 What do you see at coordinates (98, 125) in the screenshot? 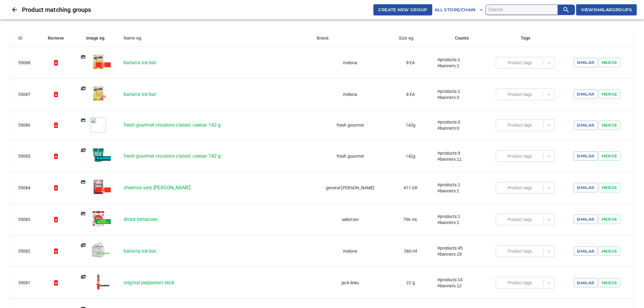
I see `img: no-picture-available.png` at bounding box center [98, 125].